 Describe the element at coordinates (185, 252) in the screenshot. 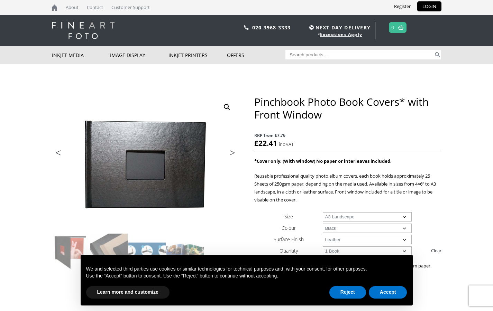

I see `img: Pinchbook Photo Book Covers* with Front Window - Image 4` at that location.